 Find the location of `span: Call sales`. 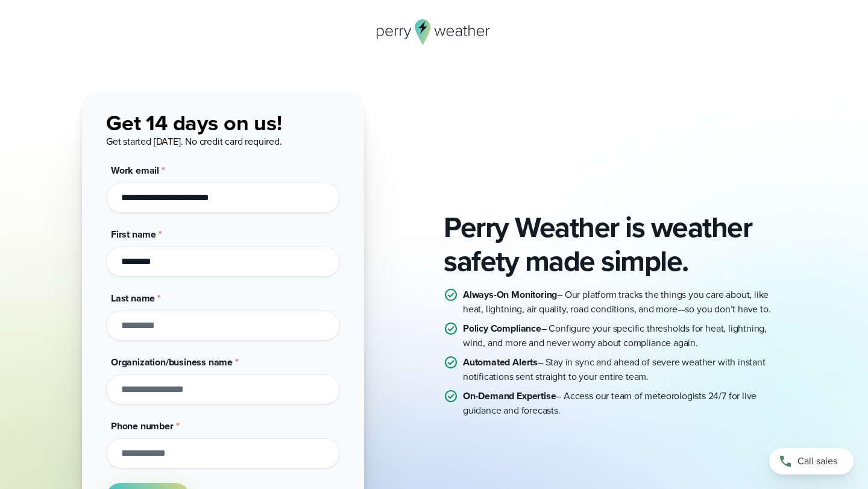

span: Call sales is located at coordinates (817, 461).